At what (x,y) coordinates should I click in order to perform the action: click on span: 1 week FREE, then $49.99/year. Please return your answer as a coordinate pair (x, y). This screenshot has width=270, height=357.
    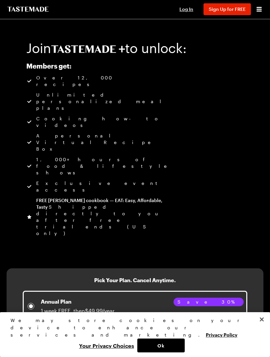
    Looking at the image, I should click on (78, 310).